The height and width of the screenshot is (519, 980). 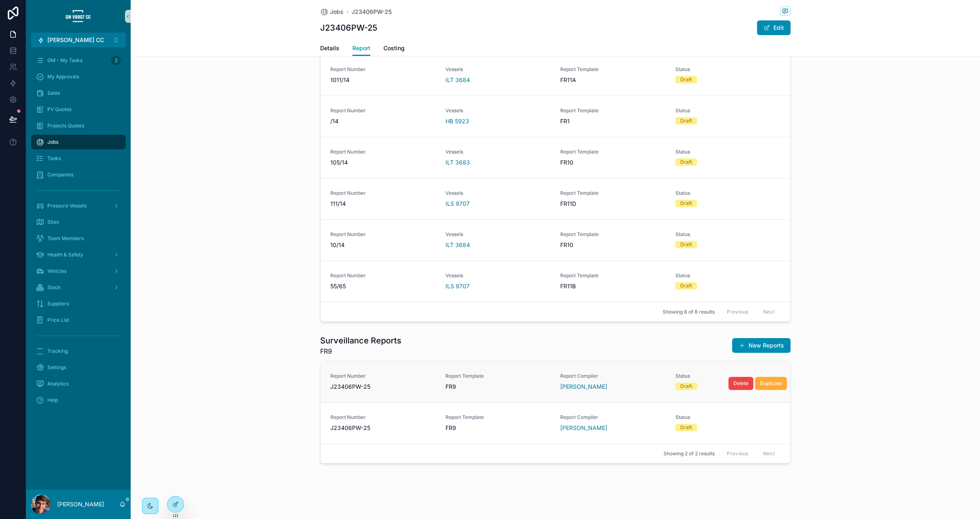 I want to click on button: Select Button, so click(x=79, y=40).